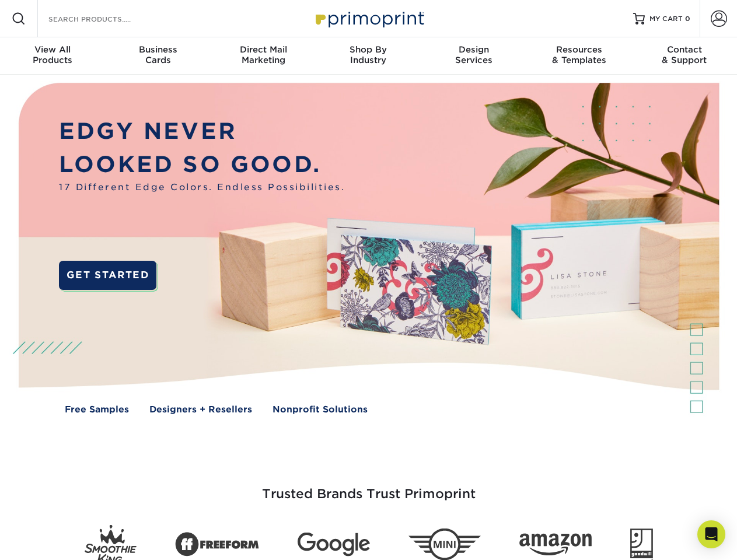 The image size is (737, 560). Describe the element at coordinates (158, 55) in the screenshot. I see `div: Cards` at that location.